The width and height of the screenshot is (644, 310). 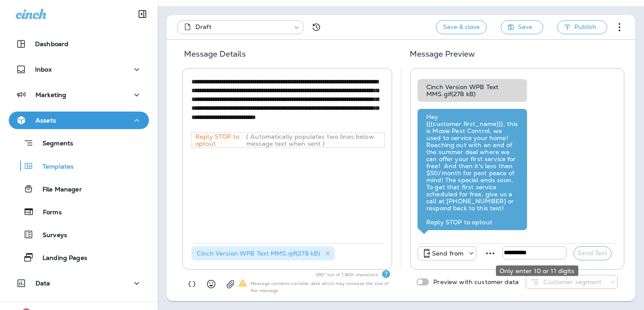 I want to click on p: ( Automatically populates two lines below message text when sent ), so click(x=315, y=140).